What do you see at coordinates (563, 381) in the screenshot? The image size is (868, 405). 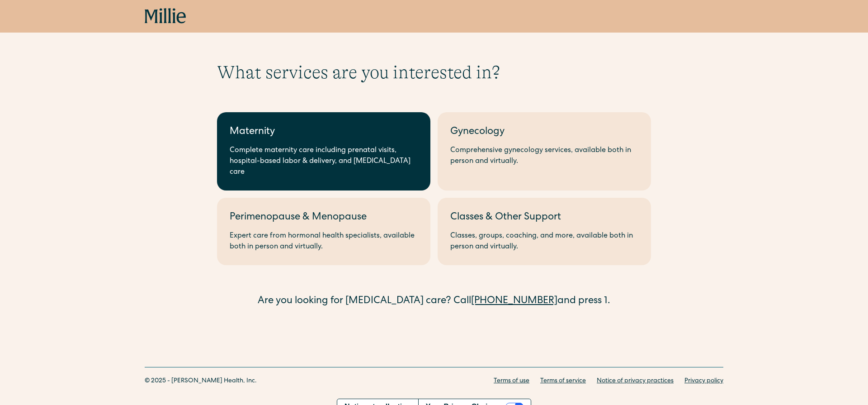 I see `a: Terms of service` at bounding box center [563, 381].